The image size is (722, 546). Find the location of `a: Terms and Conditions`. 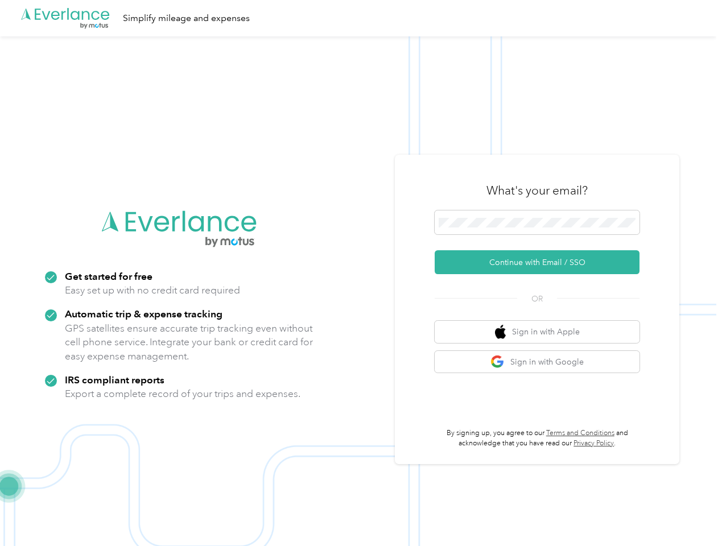

a: Terms and Conditions is located at coordinates (580, 433).